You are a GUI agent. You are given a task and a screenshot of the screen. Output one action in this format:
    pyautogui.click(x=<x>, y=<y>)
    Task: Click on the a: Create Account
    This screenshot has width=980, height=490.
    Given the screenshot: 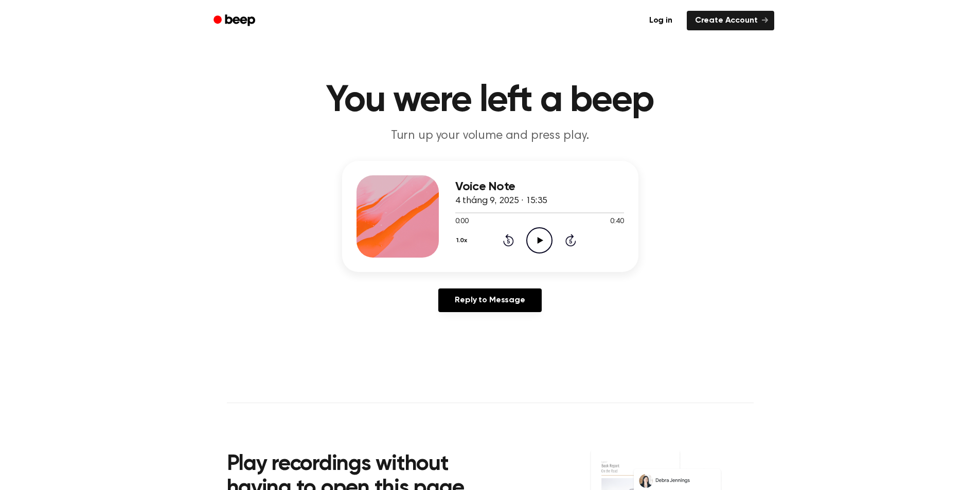 What is the action you would take?
    pyautogui.click(x=730, y=21)
    